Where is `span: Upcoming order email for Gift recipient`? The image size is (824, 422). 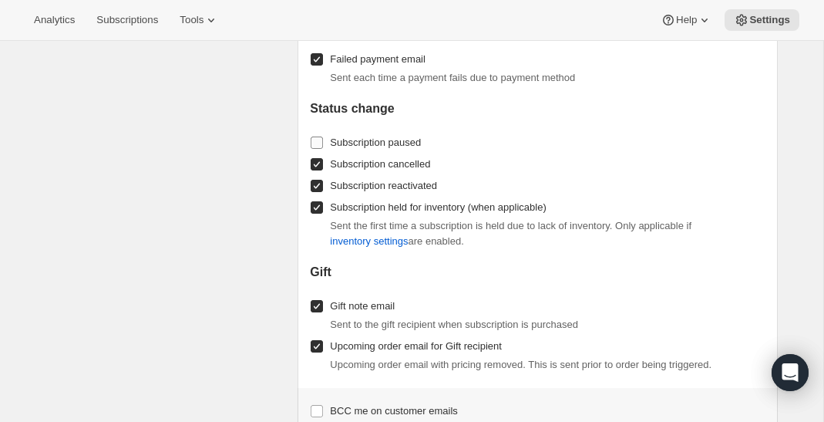
span: Upcoming order email for Gift recipient is located at coordinates (416, 346).